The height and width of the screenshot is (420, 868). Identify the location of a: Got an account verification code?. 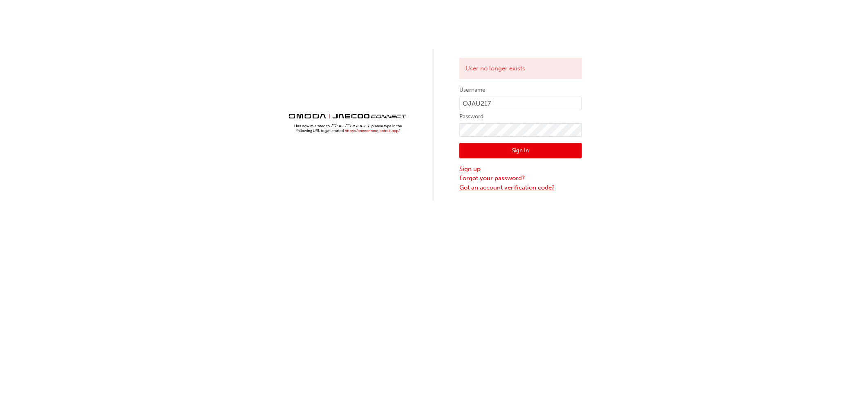
(521, 188).